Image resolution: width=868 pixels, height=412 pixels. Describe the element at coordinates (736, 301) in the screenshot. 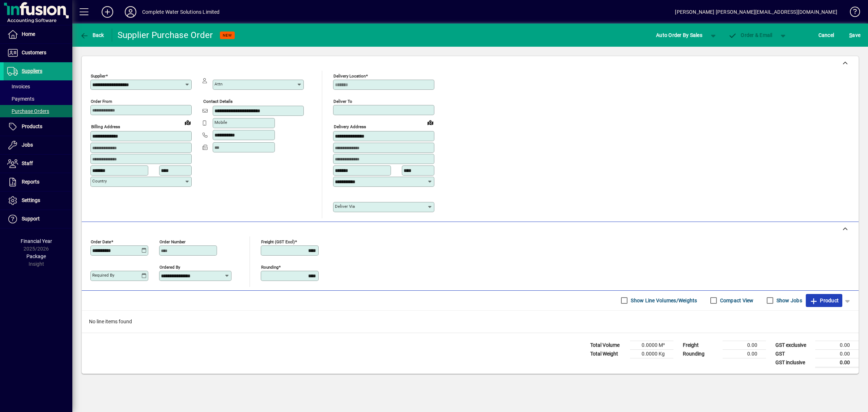

I see `label: Compact View` at that location.